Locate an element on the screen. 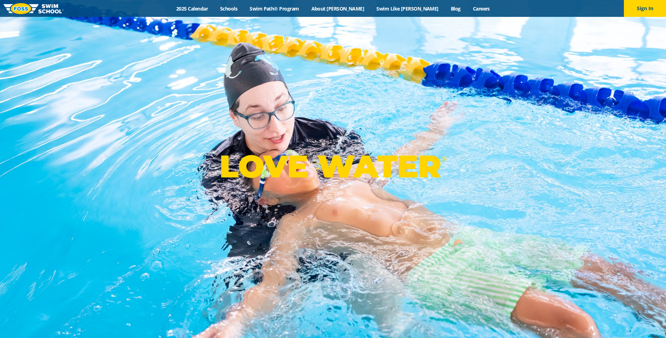 Image resolution: width=666 pixels, height=338 pixels. a: 2025 Calendar is located at coordinates (192, 8).